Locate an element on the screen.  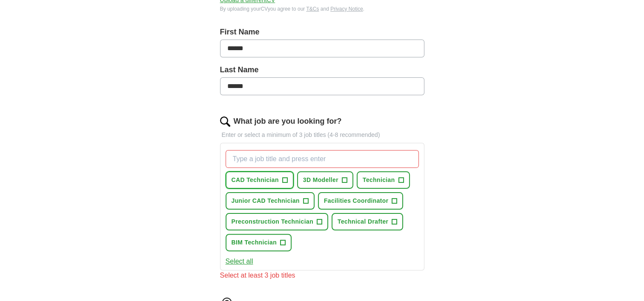
button: Junior CAD Technician is located at coordinates (270, 201).